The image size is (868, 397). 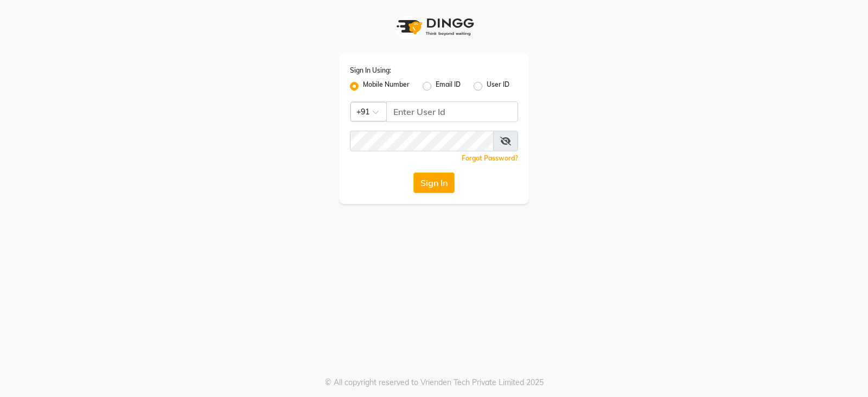 What do you see at coordinates (448, 86) in the screenshot?
I see `label: Email ID` at bounding box center [448, 86].